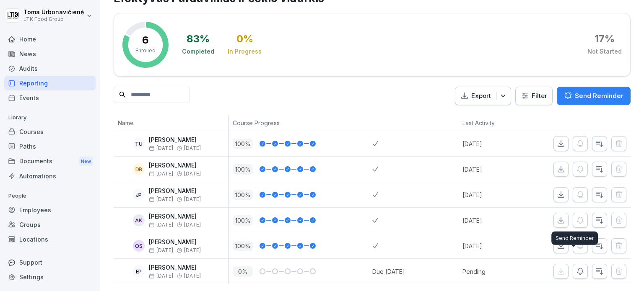 This screenshot has height=291, width=644. I want to click on p: Send Reminder, so click(599, 96).